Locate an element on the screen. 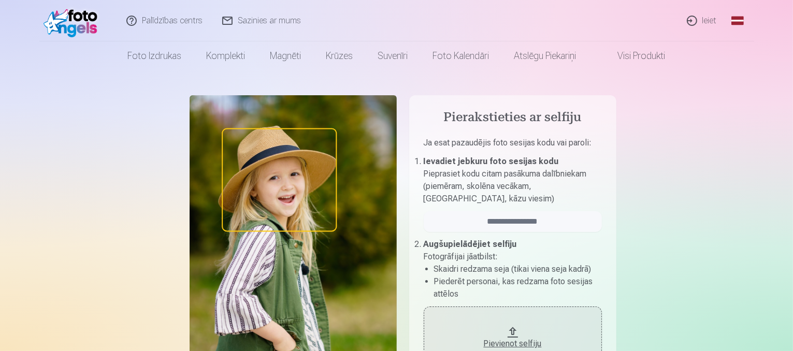  p: Ja esat pazaudējis foto sesijas kodu vai paroli : is located at coordinates (513, 146).